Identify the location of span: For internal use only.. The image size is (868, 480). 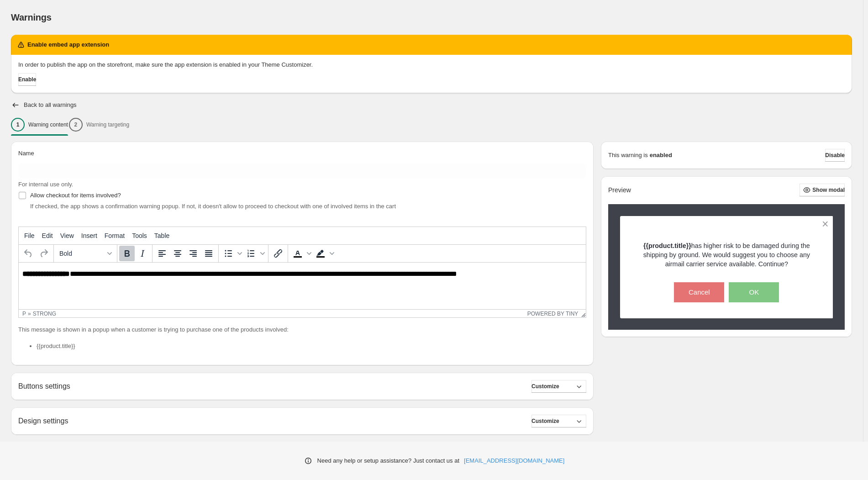
(46, 184).